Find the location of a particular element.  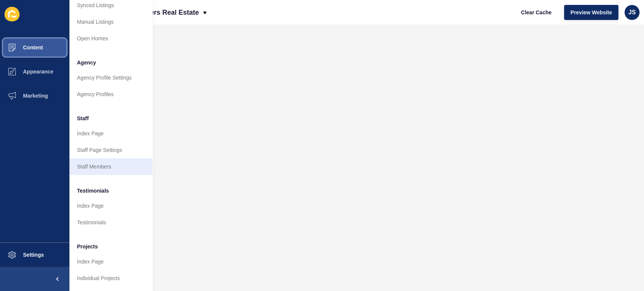

a: Testimonials is located at coordinates (111, 222).